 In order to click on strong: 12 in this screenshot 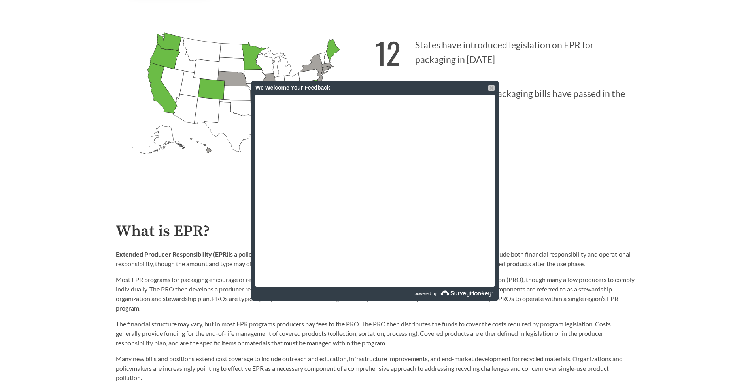, I will do `click(388, 52)`.